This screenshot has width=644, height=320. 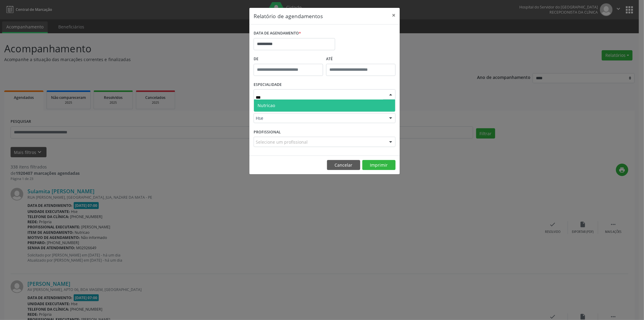 I want to click on span: Selecione um profissional, so click(x=282, y=142).